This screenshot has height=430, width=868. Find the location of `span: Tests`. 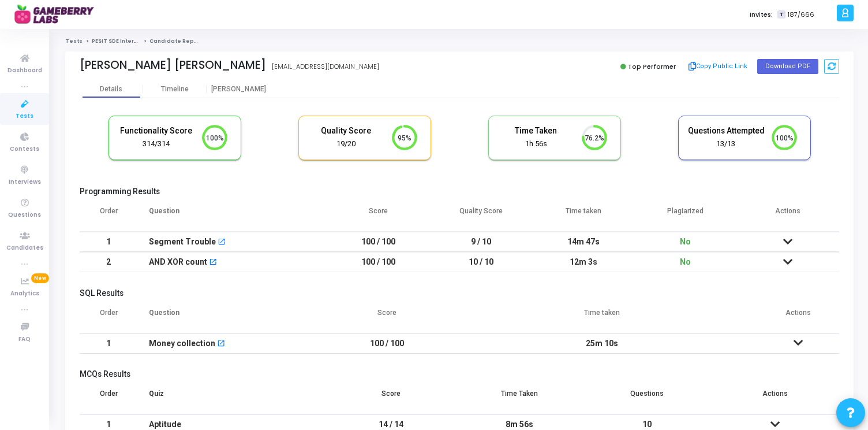

span: Tests is located at coordinates (24, 116).